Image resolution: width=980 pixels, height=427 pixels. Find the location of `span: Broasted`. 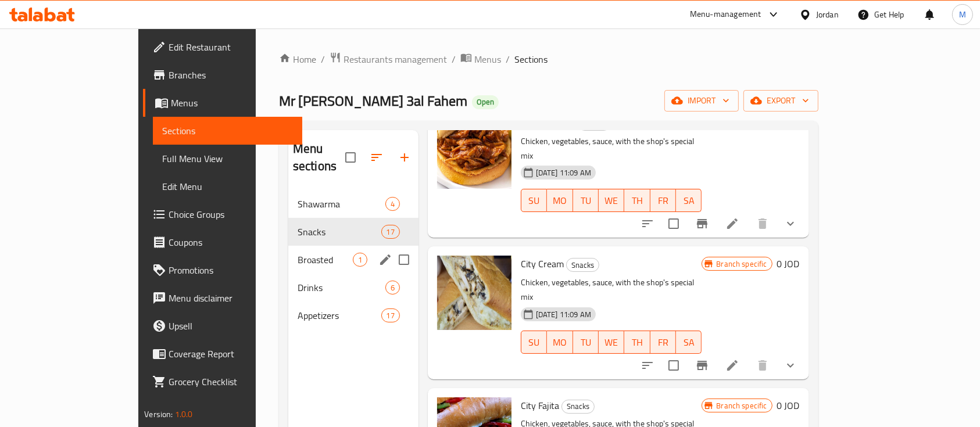

span: Broasted is located at coordinates (325, 260).